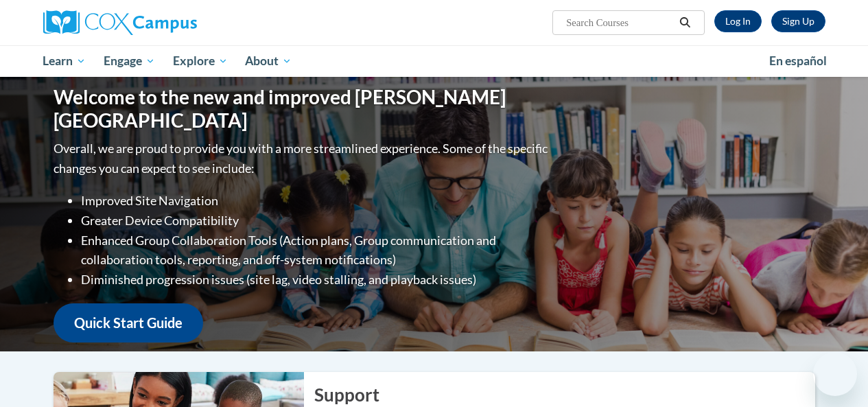 This screenshot has width=868, height=407. Describe the element at coordinates (434, 61) in the screenshot. I see `div: Main menu` at that location.